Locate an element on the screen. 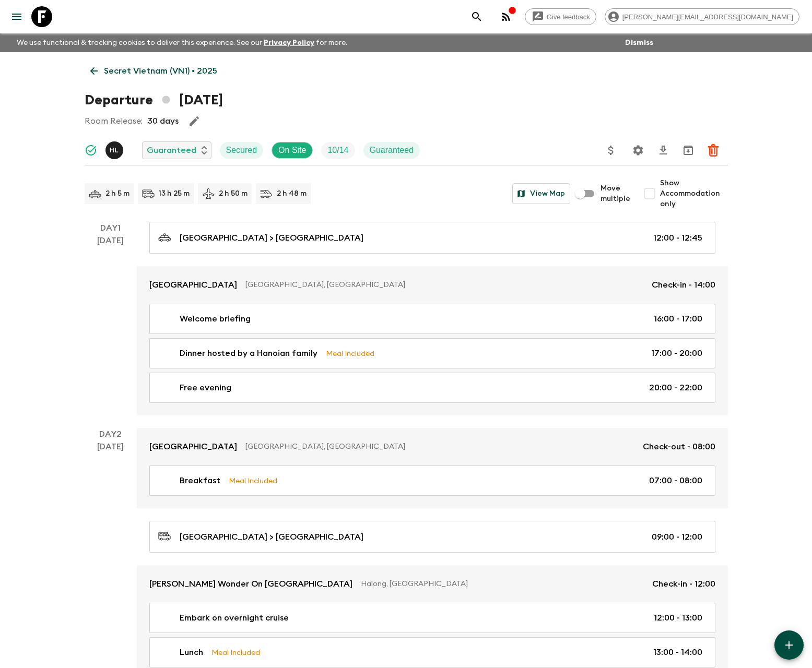 This screenshot has width=812, height=668. a: BreakfastMeal Included07:00 - 08:00 is located at coordinates (432, 481).